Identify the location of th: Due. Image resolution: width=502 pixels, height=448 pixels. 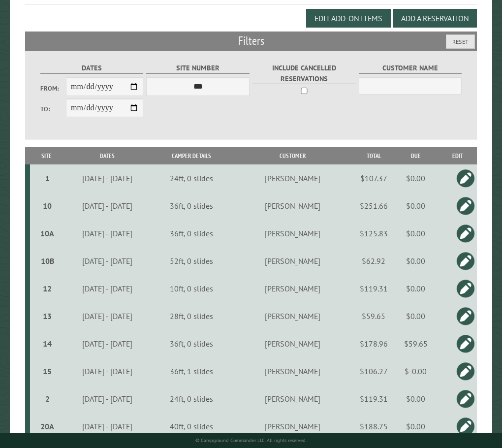
(416, 156).